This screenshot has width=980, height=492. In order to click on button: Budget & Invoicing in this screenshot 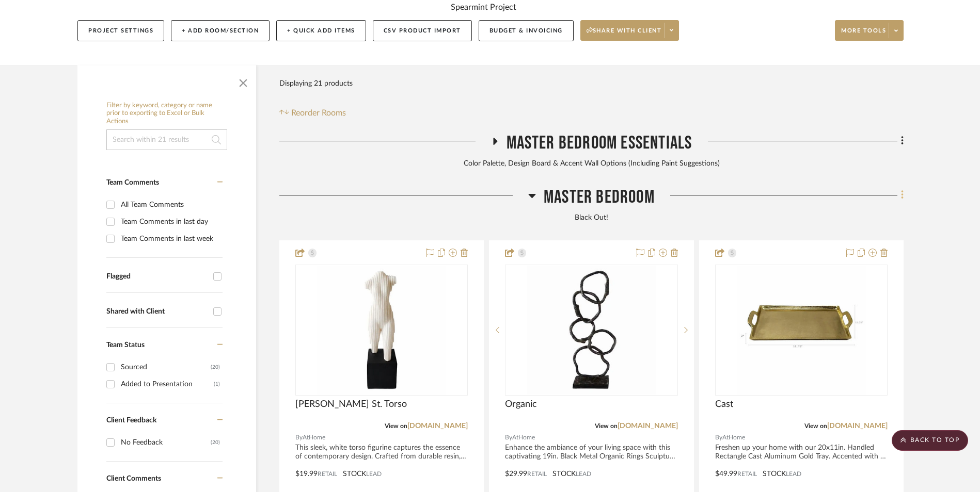, I will do `click(526, 31)`.